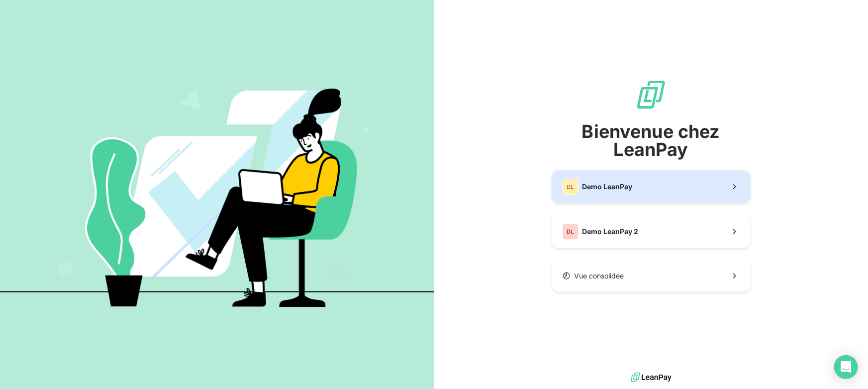  Describe the element at coordinates (651, 232) in the screenshot. I see `button: DLDemo LeanPay 2` at that location.